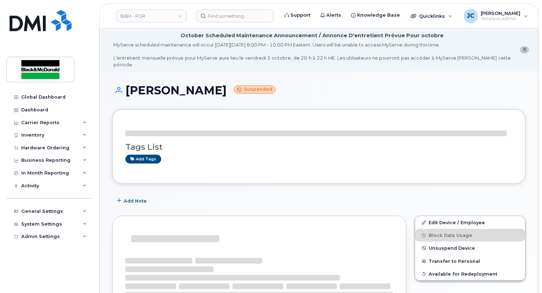 The height and width of the screenshot is (293, 542). What do you see at coordinates (133, 201) in the screenshot?
I see `button: Add Note` at bounding box center [133, 201].